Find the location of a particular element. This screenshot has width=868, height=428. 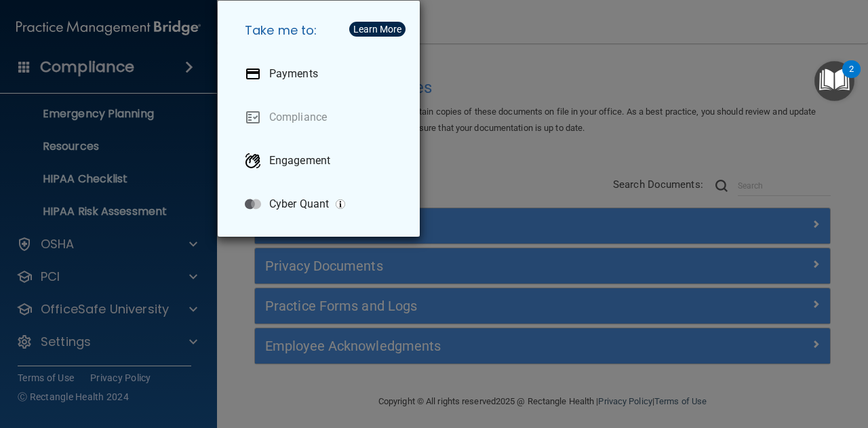

div: 2 is located at coordinates (851, 78).